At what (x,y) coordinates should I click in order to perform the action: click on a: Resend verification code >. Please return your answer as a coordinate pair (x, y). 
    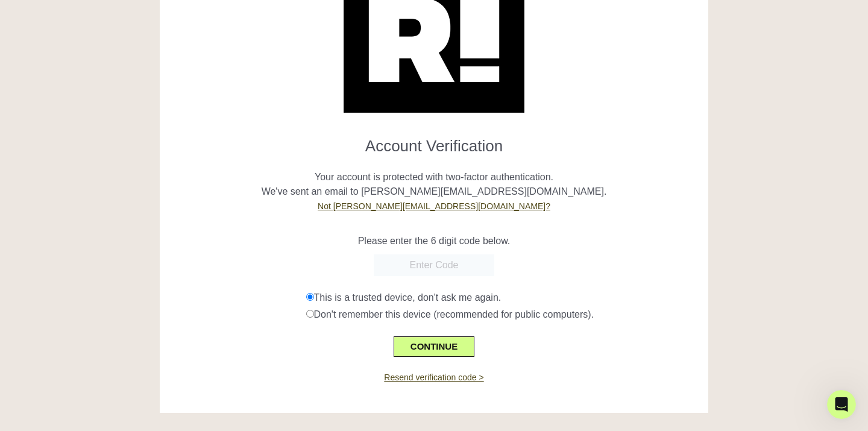
    Looking at the image, I should click on (434, 377).